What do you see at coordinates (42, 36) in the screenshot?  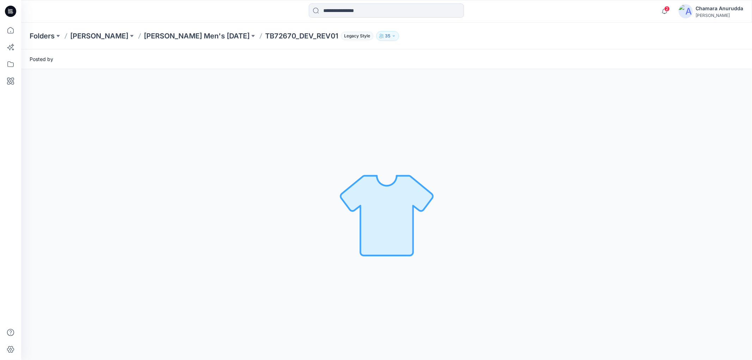 I see `a: Folders` at bounding box center [42, 36].